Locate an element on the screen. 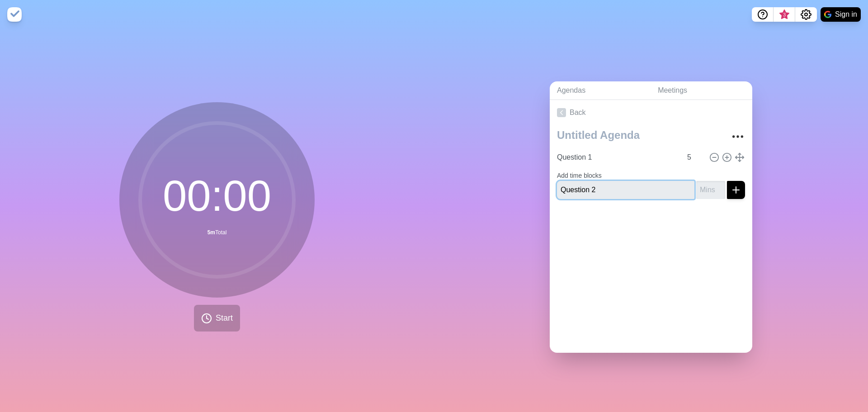 The width and height of the screenshot is (868, 412). button: Help is located at coordinates (763, 14).